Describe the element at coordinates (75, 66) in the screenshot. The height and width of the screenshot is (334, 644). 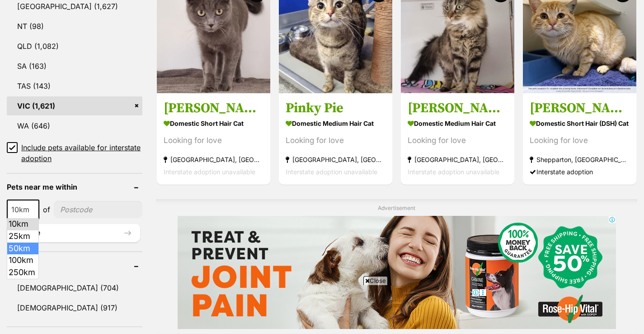
I see `a: SA (163)` at that location.